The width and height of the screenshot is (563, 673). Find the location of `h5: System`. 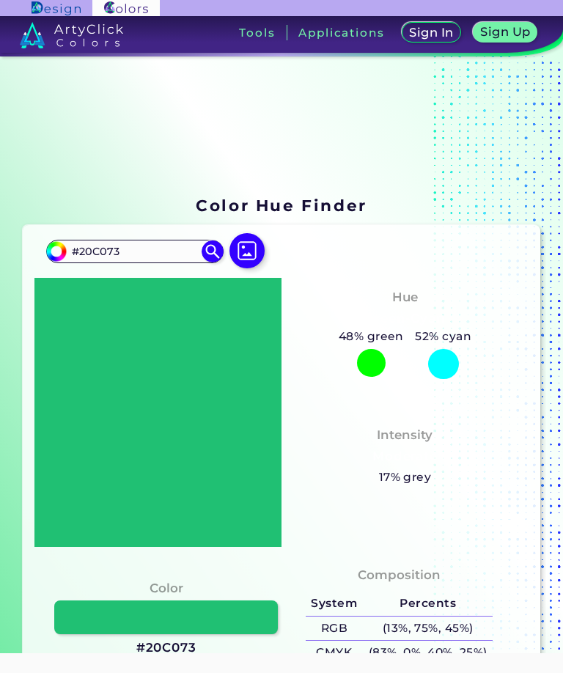

h5: System is located at coordinates (334, 603).